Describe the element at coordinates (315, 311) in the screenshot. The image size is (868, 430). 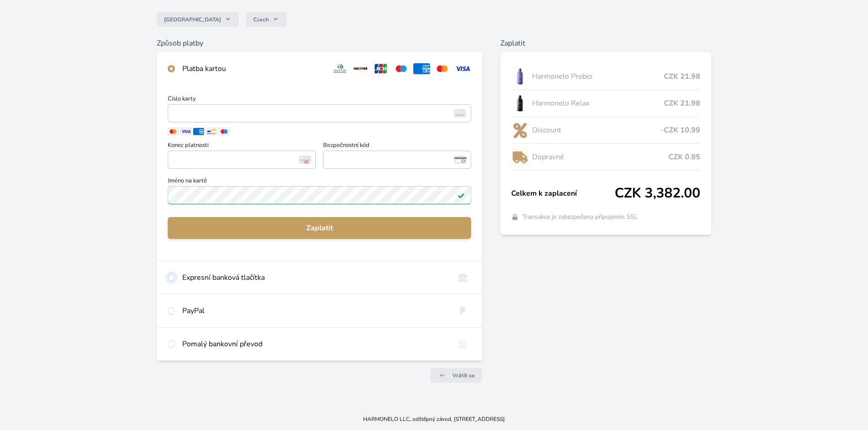
I see `div: PayPal` at that location.